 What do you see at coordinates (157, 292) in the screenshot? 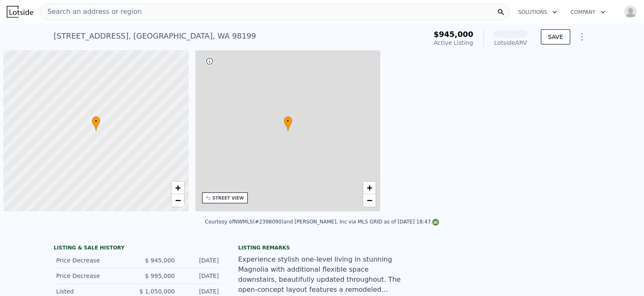
I see `span: $ 1,050,000` at bounding box center [157, 292].